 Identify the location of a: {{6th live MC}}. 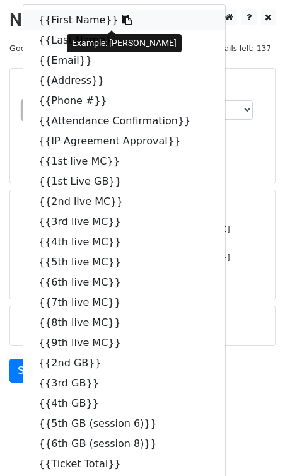
(124, 283).